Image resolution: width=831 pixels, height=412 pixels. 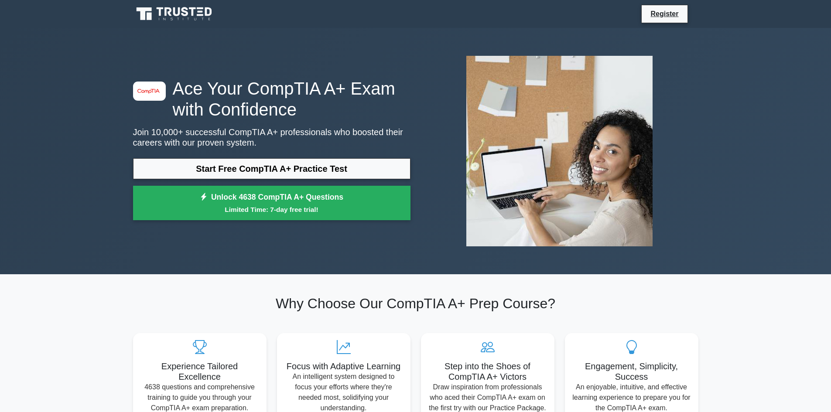 What do you see at coordinates (416, 304) in the screenshot?
I see `h2: Why Choose Our CompTIA A+ Prep Course?` at bounding box center [416, 304].